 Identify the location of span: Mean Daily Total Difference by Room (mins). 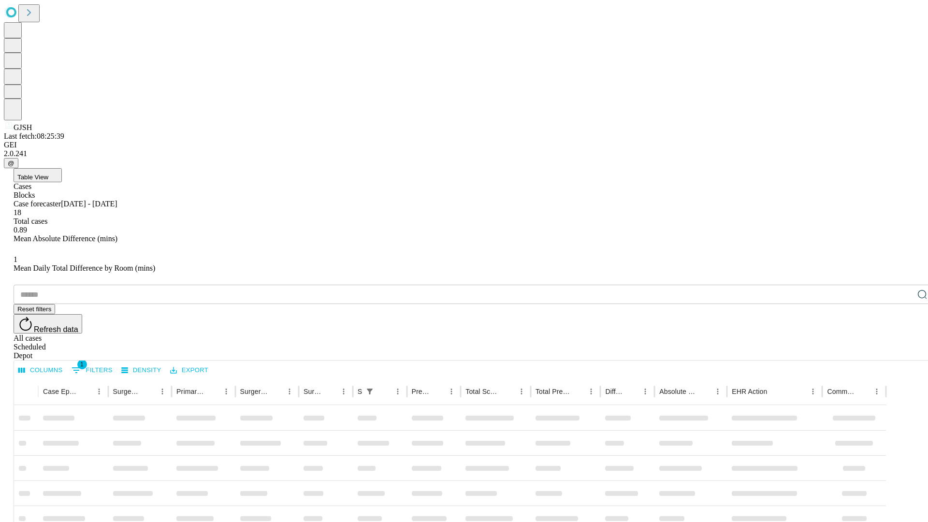
(84, 268).